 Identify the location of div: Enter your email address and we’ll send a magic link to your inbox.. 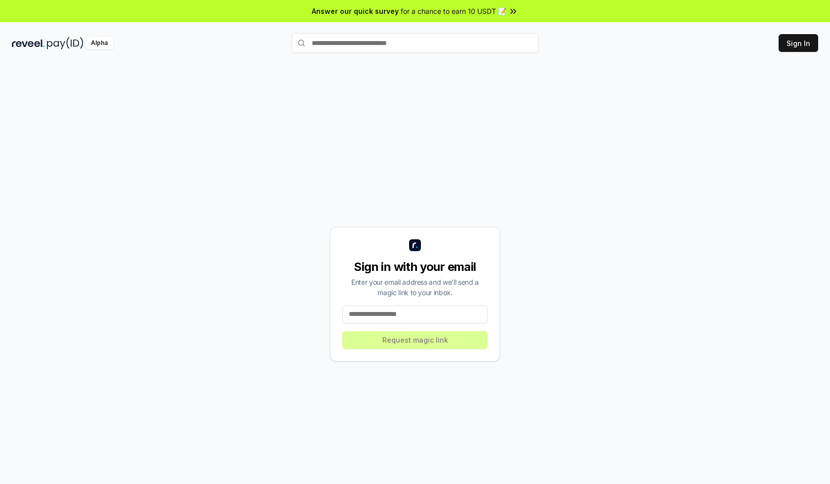
(415, 287).